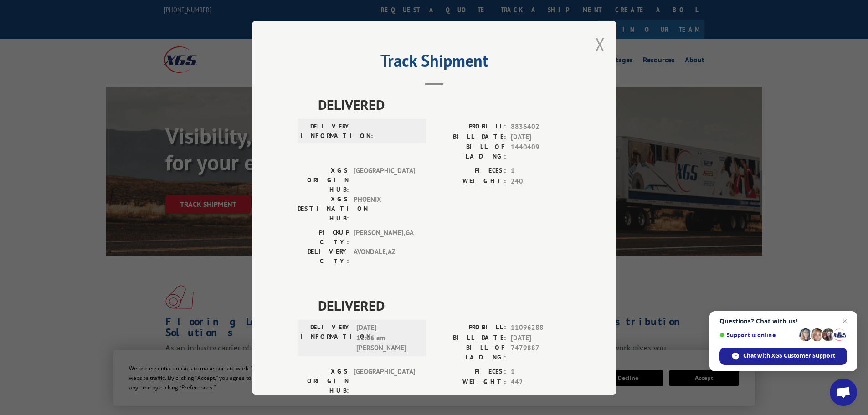 The height and width of the screenshot is (415, 868). I want to click on span: 240, so click(541, 180).